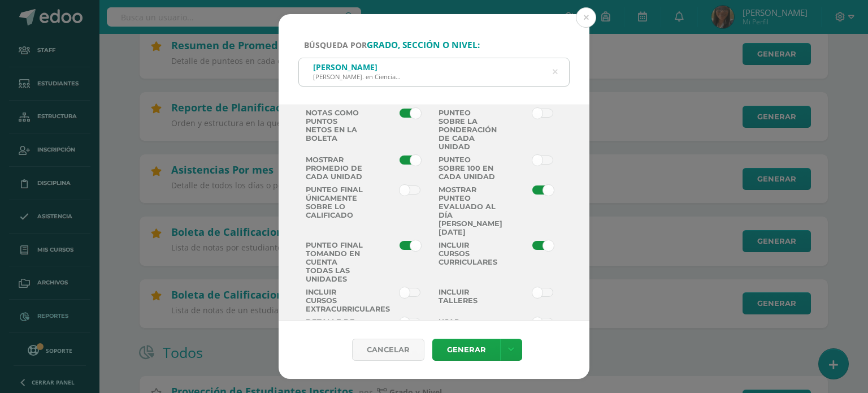 The width and height of the screenshot is (868, 393). I want to click on label: Detalle de cursos compuestos, so click(334, 334).